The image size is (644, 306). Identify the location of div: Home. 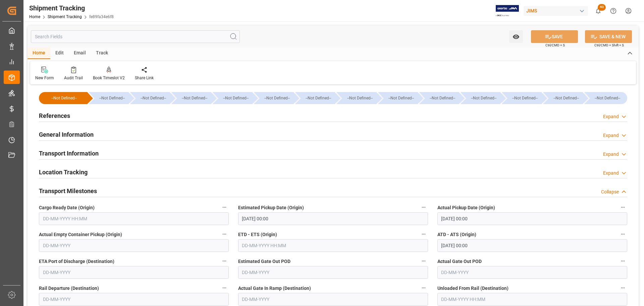
(39, 53).